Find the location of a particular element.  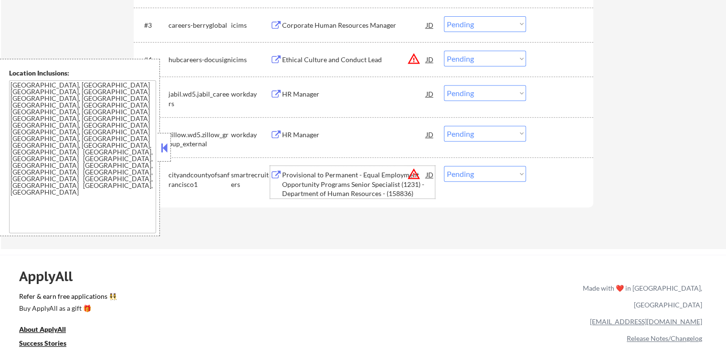

a: Refer & earn free applications 👯‍♀️ is located at coordinates (201, 298).